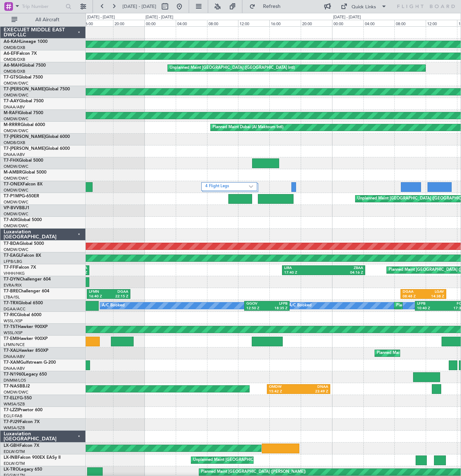  Describe the element at coordinates (11, 208) in the screenshot. I see `span: VP-BVV` at that location.